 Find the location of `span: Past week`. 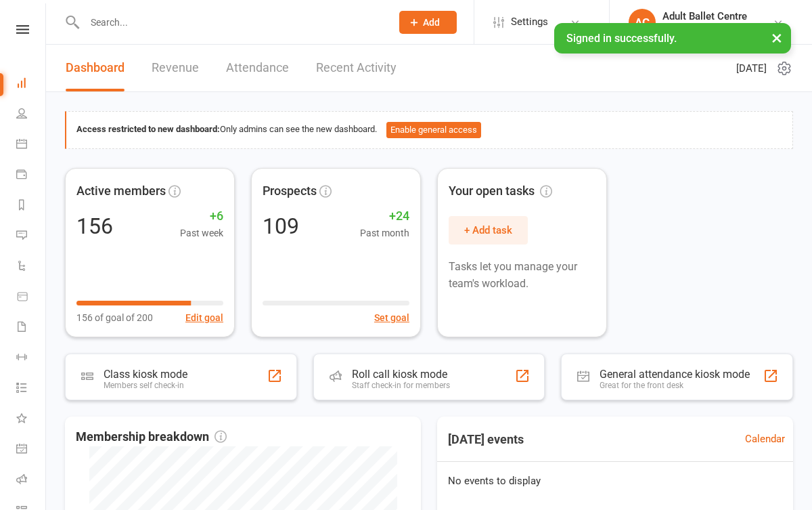

span: Past week is located at coordinates (202, 233).